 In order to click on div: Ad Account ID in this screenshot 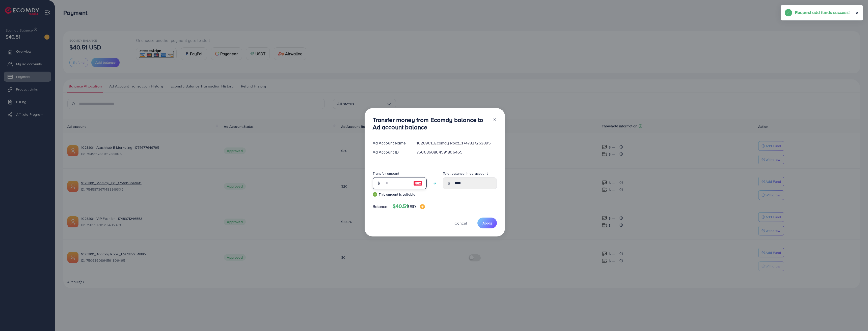, I will do `click(391, 152)`.